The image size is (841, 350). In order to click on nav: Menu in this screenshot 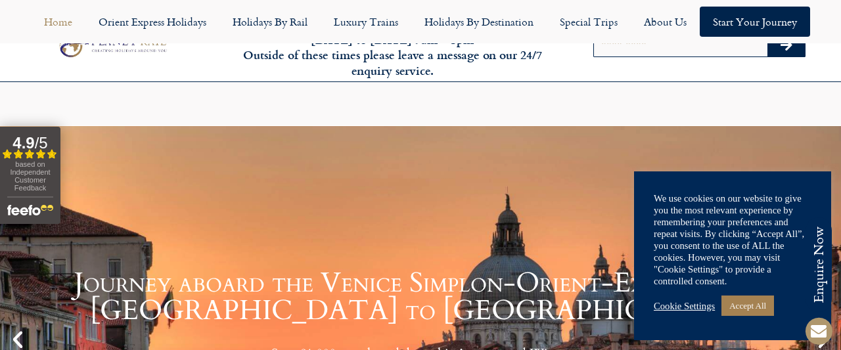, I will do `click(420, 22)`.